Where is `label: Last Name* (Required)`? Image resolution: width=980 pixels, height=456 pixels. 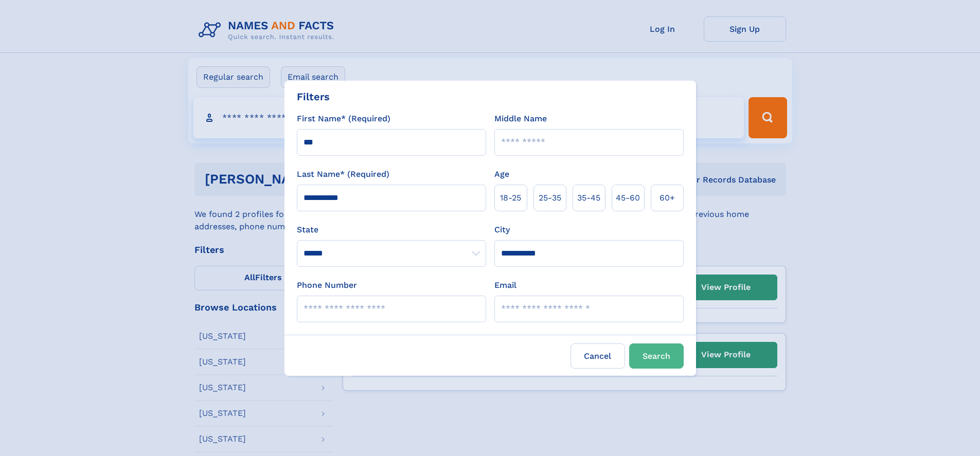 label: Last Name* (Required) is located at coordinates (343, 174).